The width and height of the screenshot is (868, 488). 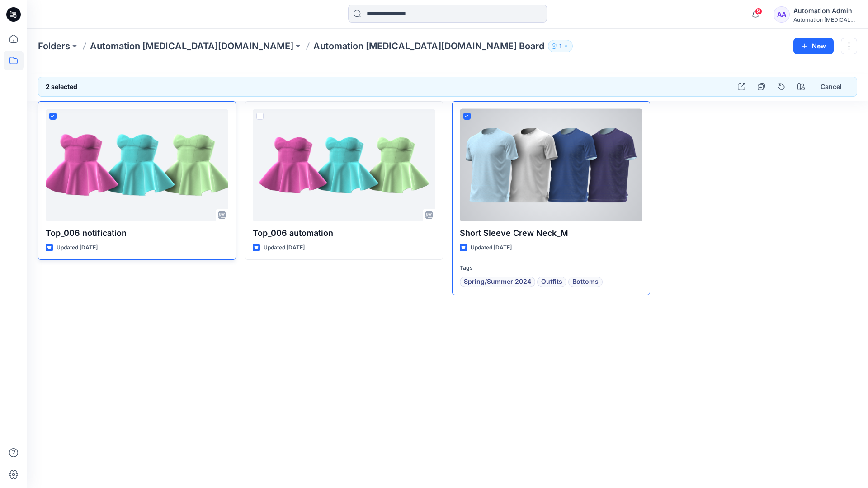 I want to click on div: Automation Admin, so click(x=825, y=11).